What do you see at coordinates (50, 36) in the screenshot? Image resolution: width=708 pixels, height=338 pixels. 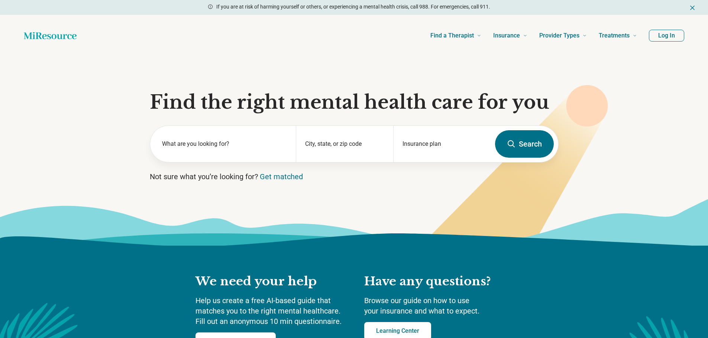 I see `a: Home page` at bounding box center [50, 36].